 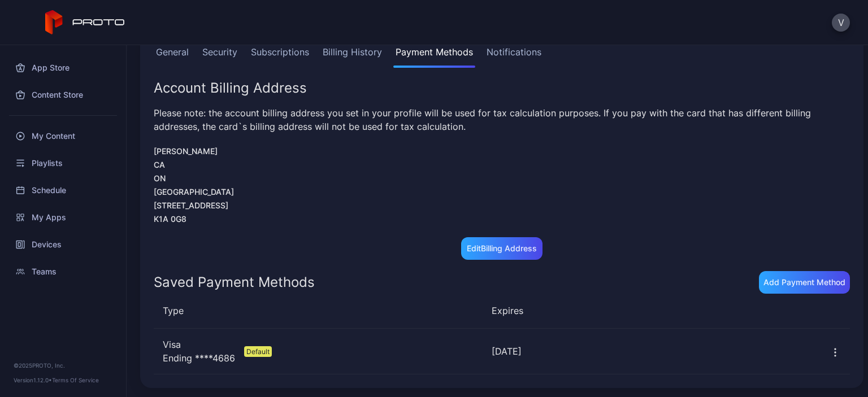 What do you see at coordinates (651, 311) in the screenshot?
I see `div: Expires` at bounding box center [651, 311].